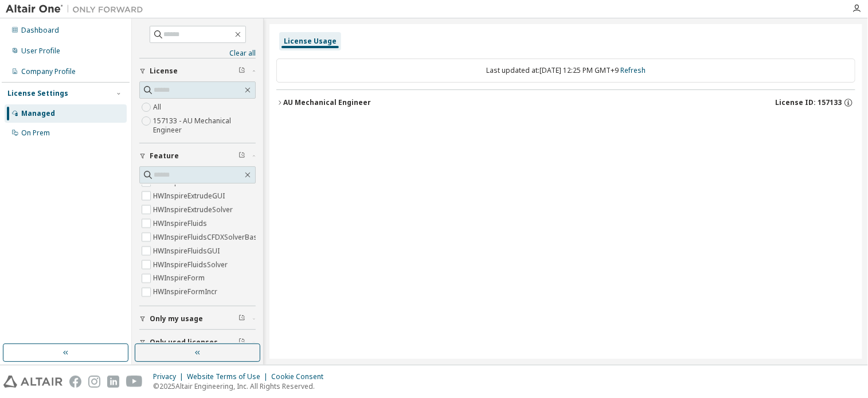 Image resolution: width=868 pixels, height=398 pixels. I want to click on div: User Profile, so click(41, 51).